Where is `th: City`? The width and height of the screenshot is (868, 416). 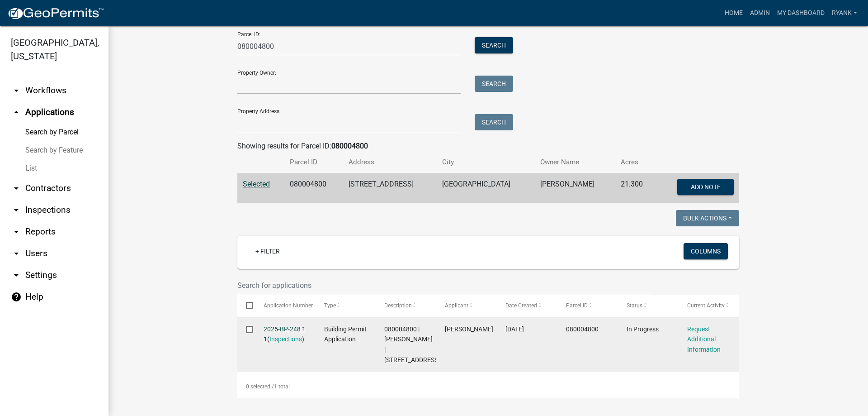 th: City is located at coordinates (486, 162).